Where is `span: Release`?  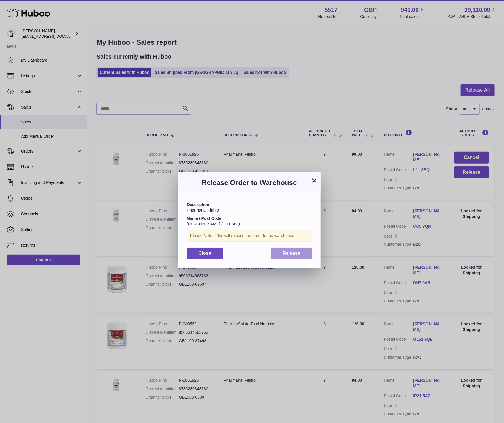 span: Release is located at coordinates (291, 254).